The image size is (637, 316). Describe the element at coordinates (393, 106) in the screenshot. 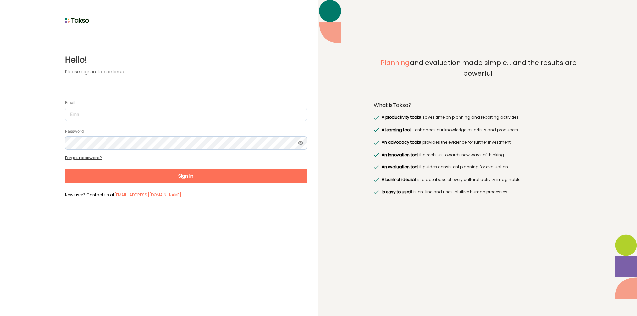

I see `label: What is` at that location.